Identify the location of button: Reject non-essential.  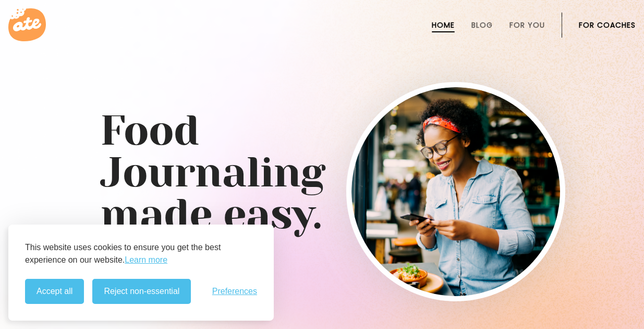
(141, 291).